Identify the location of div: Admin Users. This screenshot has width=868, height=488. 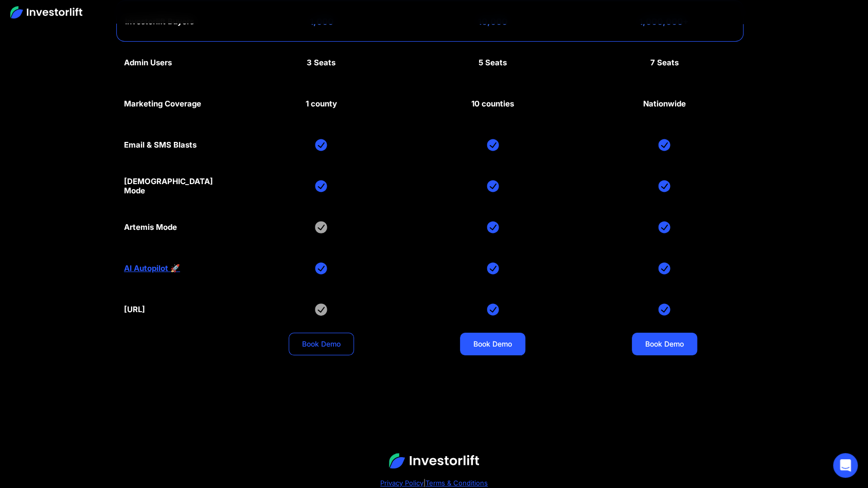
(148, 63).